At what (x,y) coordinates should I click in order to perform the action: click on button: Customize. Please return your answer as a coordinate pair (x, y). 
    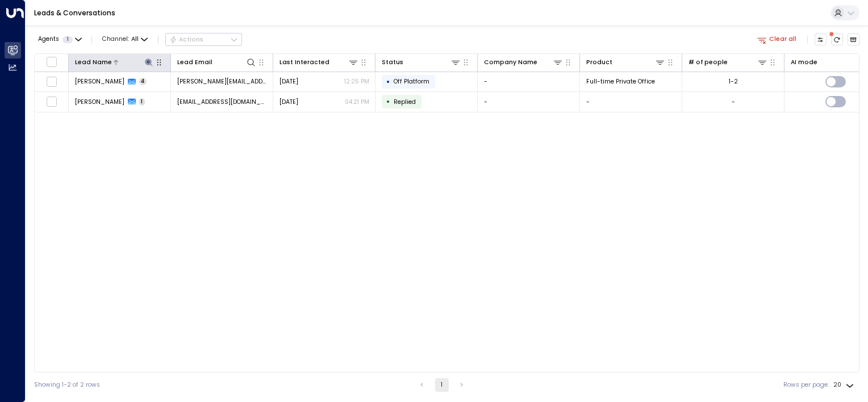
    Looking at the image, I should click on (821, 40).